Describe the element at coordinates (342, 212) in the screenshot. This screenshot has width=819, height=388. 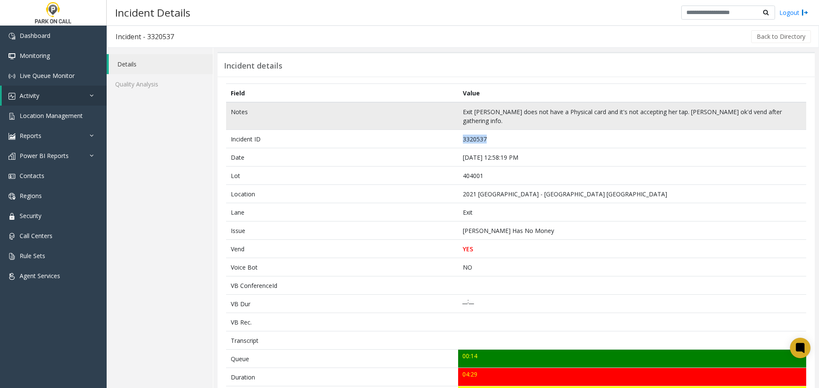
I see `td: Lane` at that location.